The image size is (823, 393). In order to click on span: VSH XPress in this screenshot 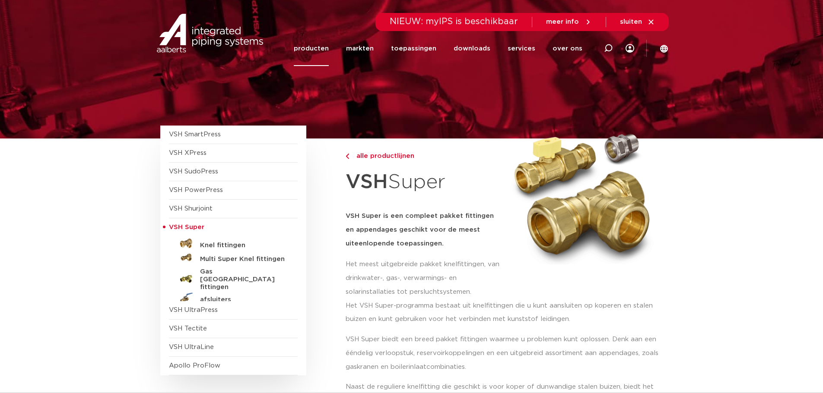, I will do `click(187, 153)`.